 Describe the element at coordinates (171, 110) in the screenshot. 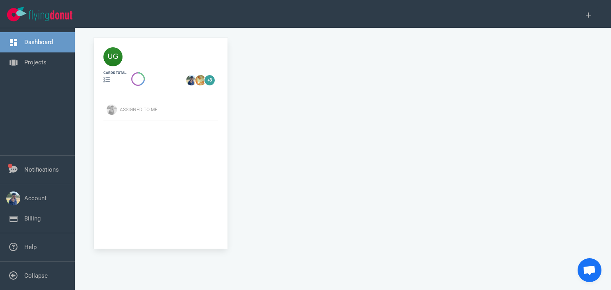

I see `div: Assigned To Me` at that location.